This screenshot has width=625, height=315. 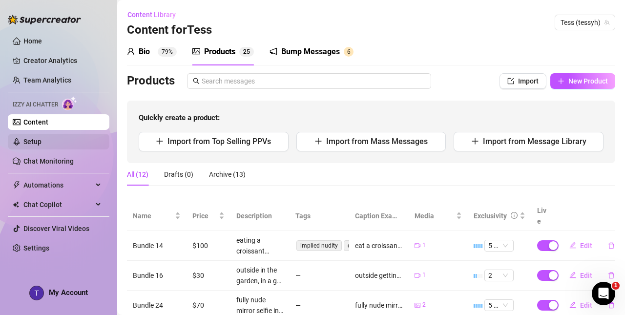 I want to click on span: import, so click(x=511, y=81).